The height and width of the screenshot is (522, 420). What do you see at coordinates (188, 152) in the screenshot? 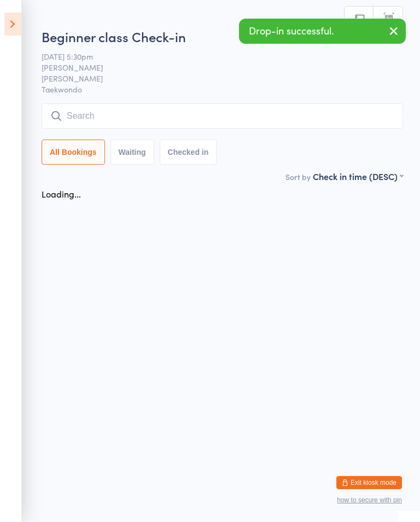
I see `button: Checked in` at bounding box center [188, 152].